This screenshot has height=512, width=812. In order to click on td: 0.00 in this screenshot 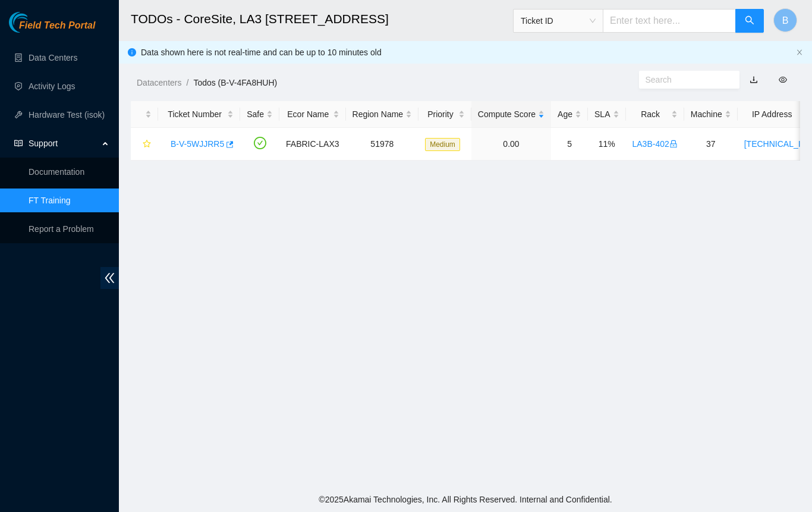, I will do `click(511, 144)`.